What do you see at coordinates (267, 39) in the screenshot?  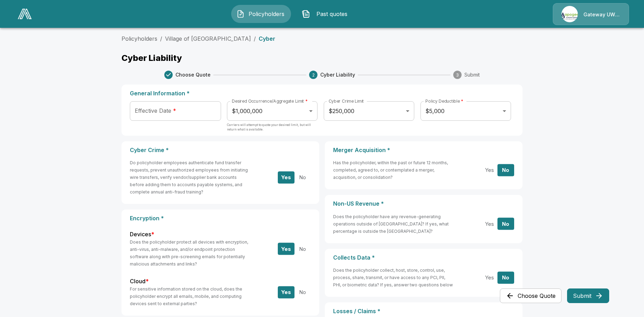 I see `p: Cyber` at bounding box center [267, 39].